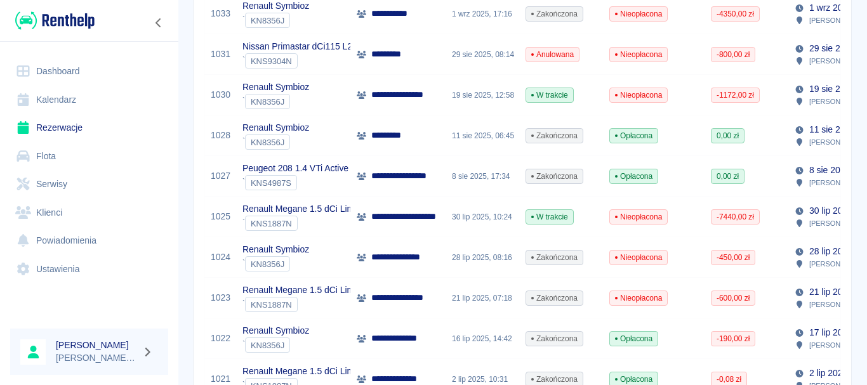  I want to click on span: KNS4987S, so click(271, 183).